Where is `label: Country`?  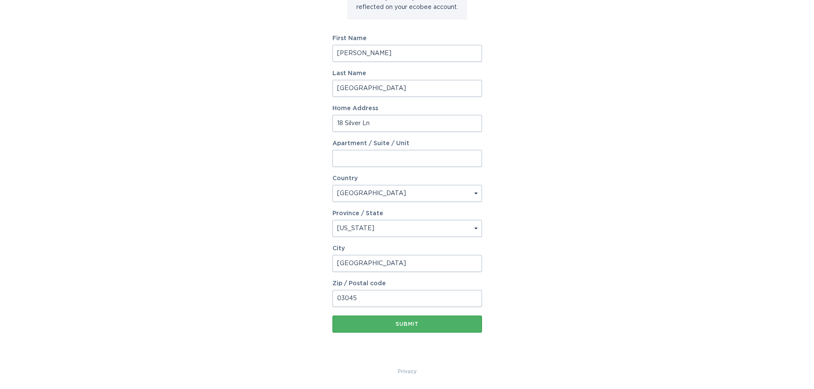
label: Country is located at coordinates (345, 179).